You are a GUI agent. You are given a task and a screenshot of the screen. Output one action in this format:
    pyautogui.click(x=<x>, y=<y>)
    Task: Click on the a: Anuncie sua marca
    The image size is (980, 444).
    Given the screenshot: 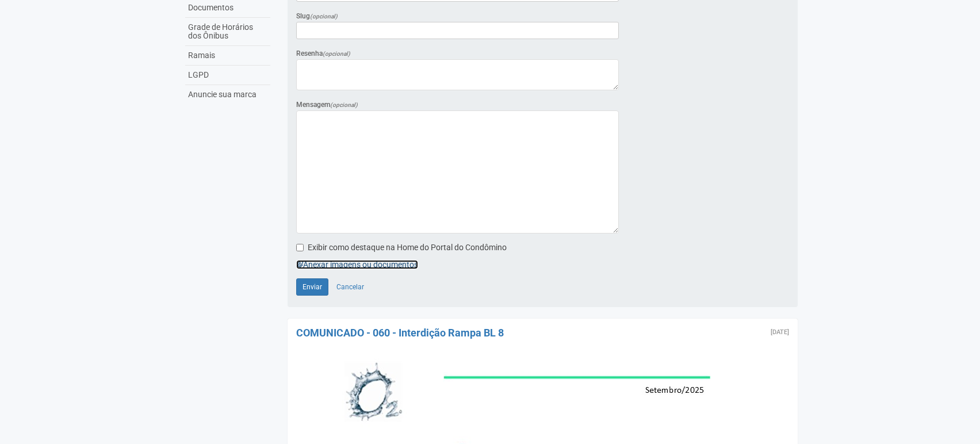 What is the action you would take?
    pyautogui.click(x=228, y=94)
    